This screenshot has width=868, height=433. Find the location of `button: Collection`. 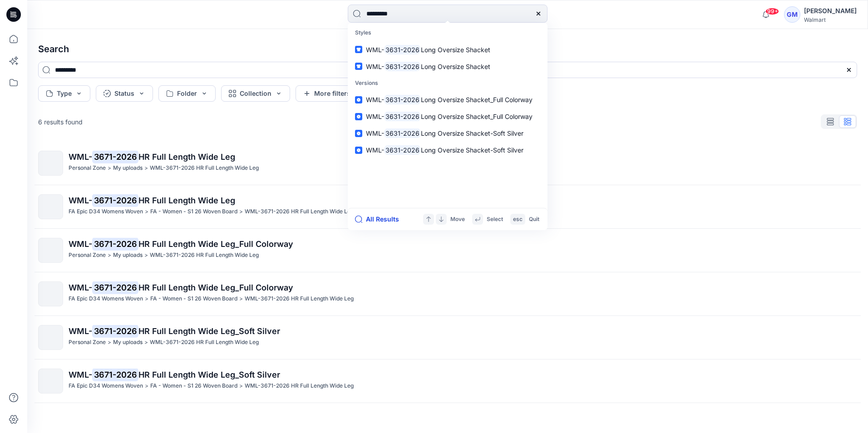

button: Collection is located at coordinates (256, 94).